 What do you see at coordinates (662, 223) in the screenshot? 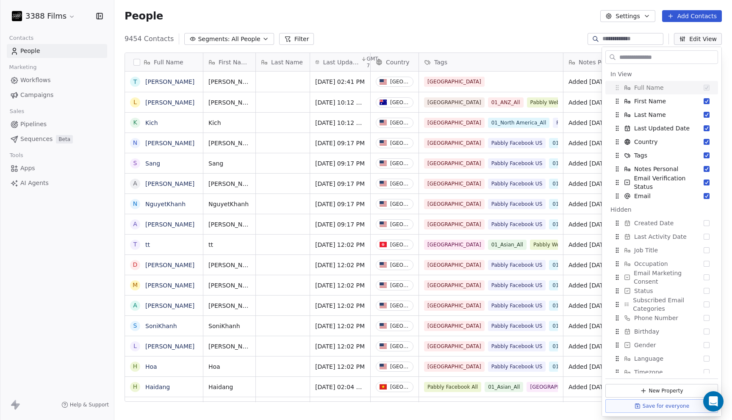
I see `div: Created Date` at bounding box center [662, 223].